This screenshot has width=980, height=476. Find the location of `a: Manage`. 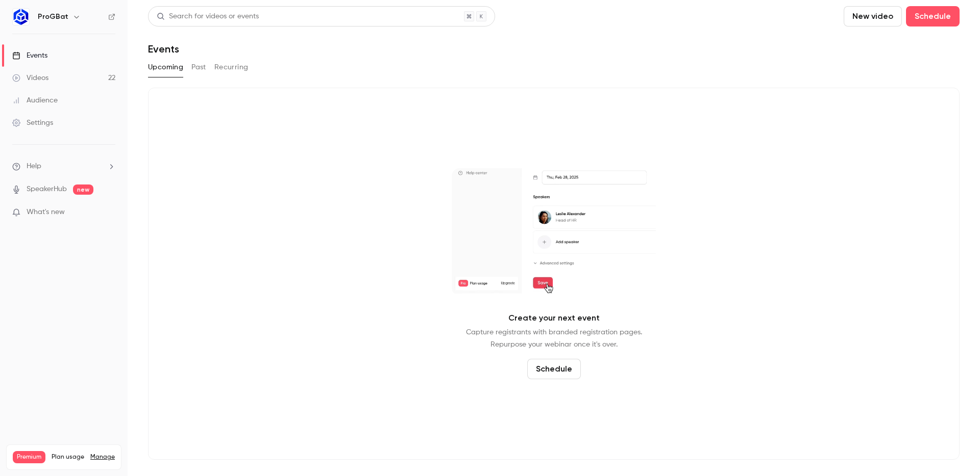

a: Manage is located at coordinates (102, 457).